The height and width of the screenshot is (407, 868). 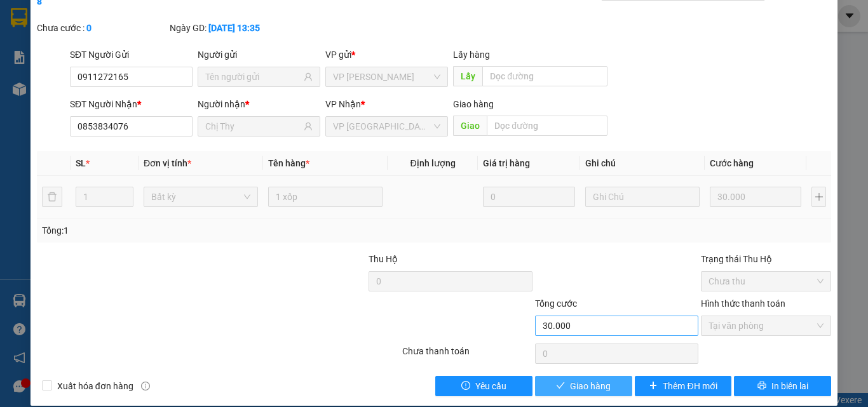 I want to click on input: Ghi Chú, so click(x=643, y=197).